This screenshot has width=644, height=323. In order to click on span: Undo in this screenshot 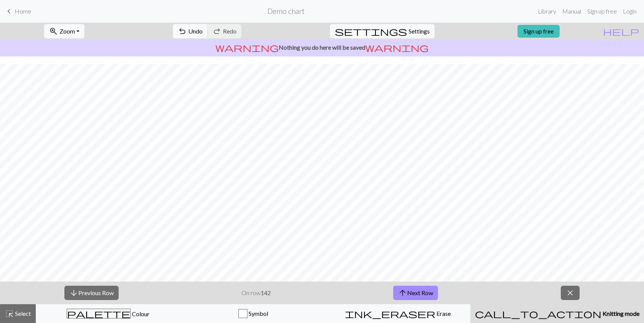, I will do `click(196, 31)`.